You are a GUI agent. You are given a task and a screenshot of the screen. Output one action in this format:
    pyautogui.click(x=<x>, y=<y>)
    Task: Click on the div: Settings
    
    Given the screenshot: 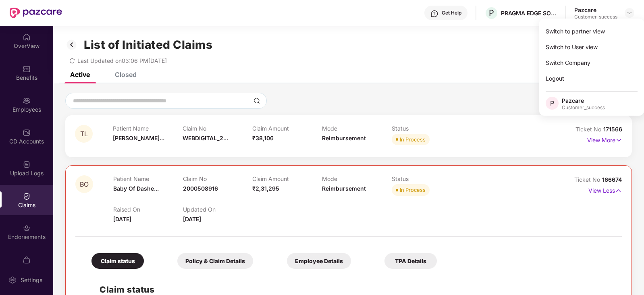 What is the action you would take?
    pyautogui.click(x=31, y=280)
    